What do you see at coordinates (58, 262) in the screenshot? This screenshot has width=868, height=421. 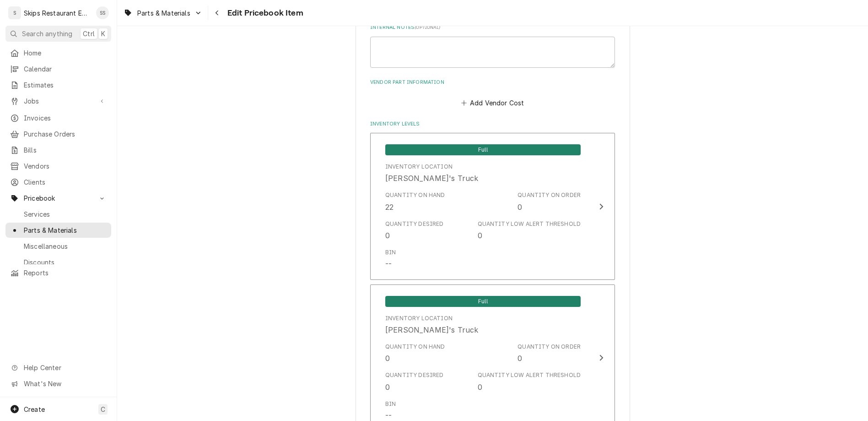 I see `a: Discounts` at bounding box center [58, 262].